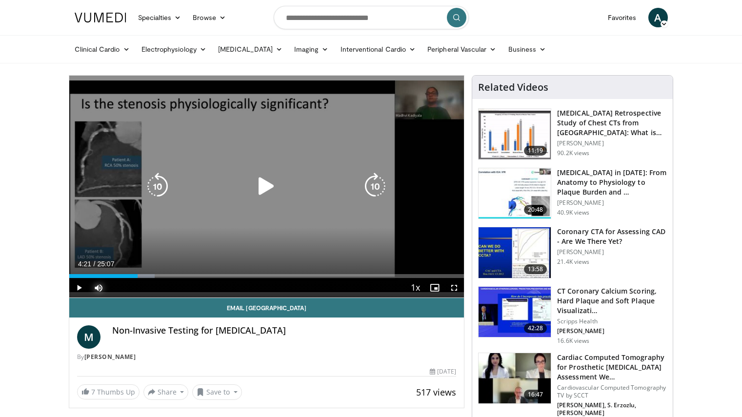 This screenshot has height=417, width=742. Describe the element at coordinates (515, 253) in the screenshot. I see `img: 34b2b9a4-89e5-4b8c-b553-8a638b61a706.150x105_q85_crop-smart_upscale.jpg` at that location.